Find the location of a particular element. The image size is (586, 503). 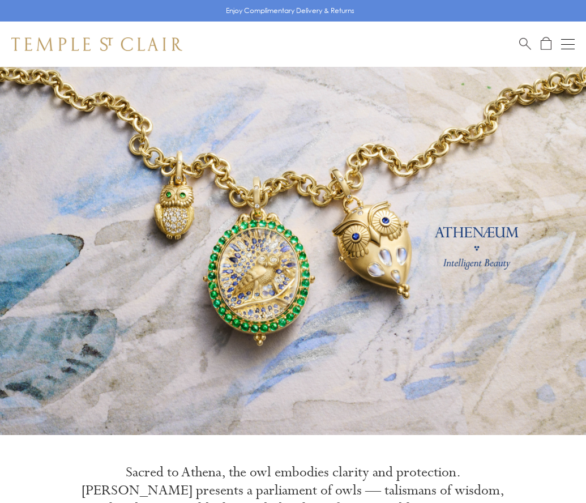

p: Enjoy Complimentary Delivery & Returns is located at coordinates (290, 11).